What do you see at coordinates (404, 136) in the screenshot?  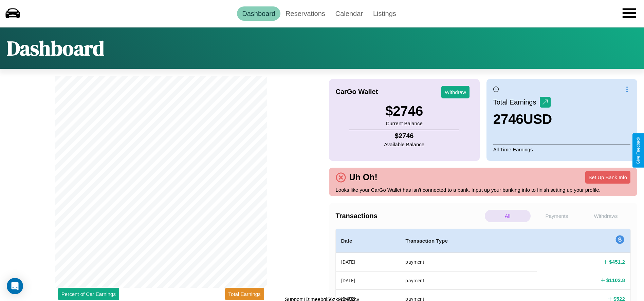 I see `h4: $ 2746` at bounding box center [404, 136].